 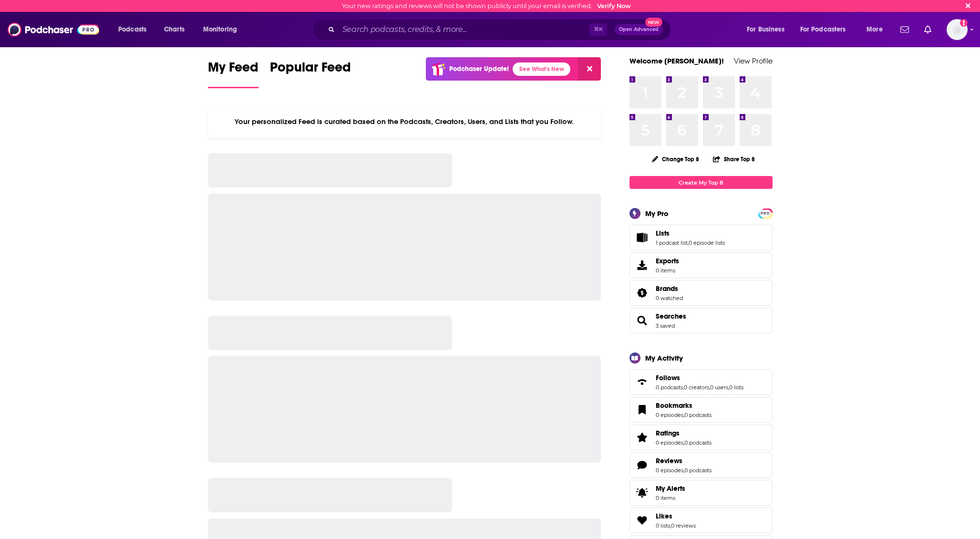 I want to click on div: Your personalized Feed is curated based on the Podcasts, Creators, Users, and Lists that you Follow., so click(x=405, y=122).